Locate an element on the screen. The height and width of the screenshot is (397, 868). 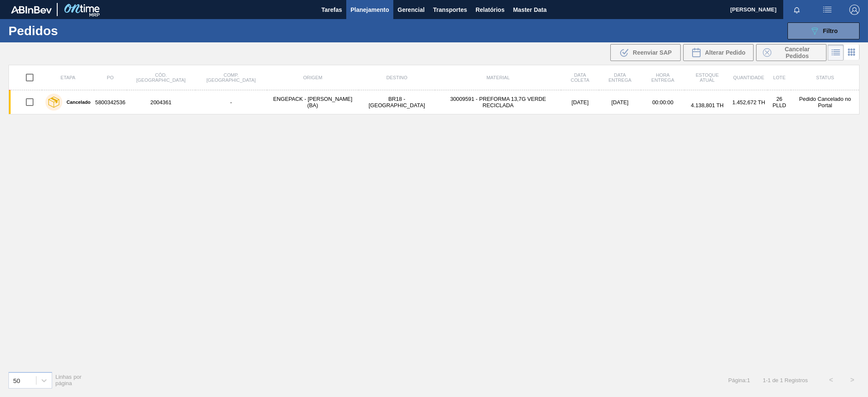
td: 1.452,672 TH is located at coordinates (748, 102).